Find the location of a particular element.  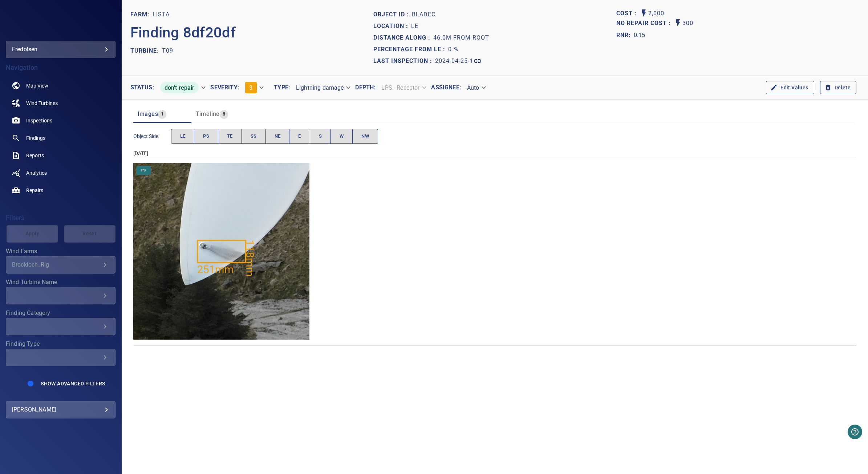

label: Depth : is located at coordinates (365, 87).